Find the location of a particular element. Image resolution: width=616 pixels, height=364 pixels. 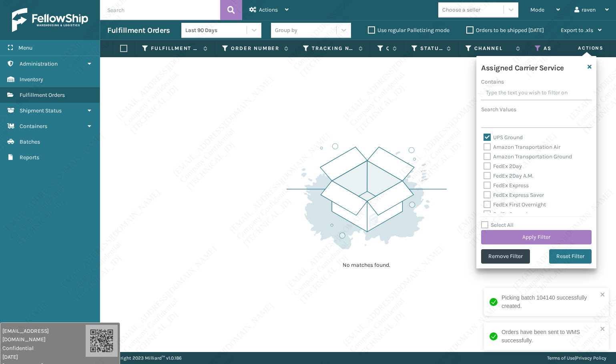

h3: Fulfillment Orders is located at coordinates (139, 31).